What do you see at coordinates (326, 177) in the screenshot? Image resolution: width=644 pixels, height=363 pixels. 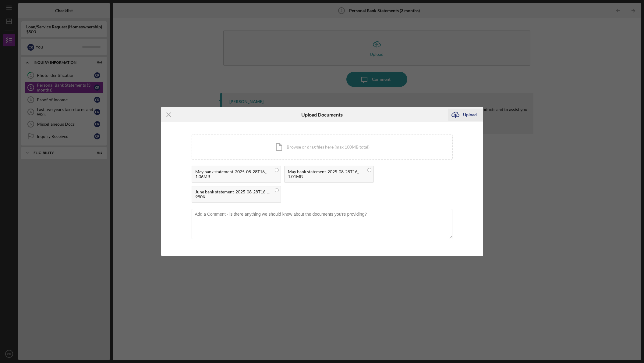 I see `div: 1.01MB` at bounding box center [326, 177].